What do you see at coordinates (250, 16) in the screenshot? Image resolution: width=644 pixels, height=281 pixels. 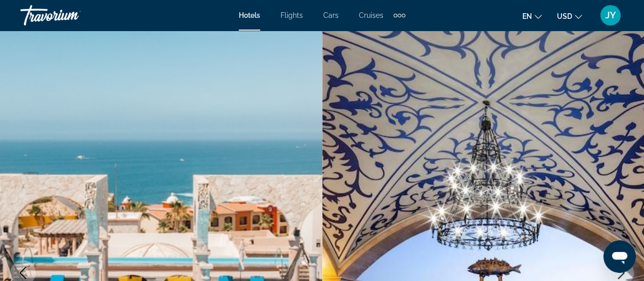 I see `a: Hotels` at bounding box center [250, 16].